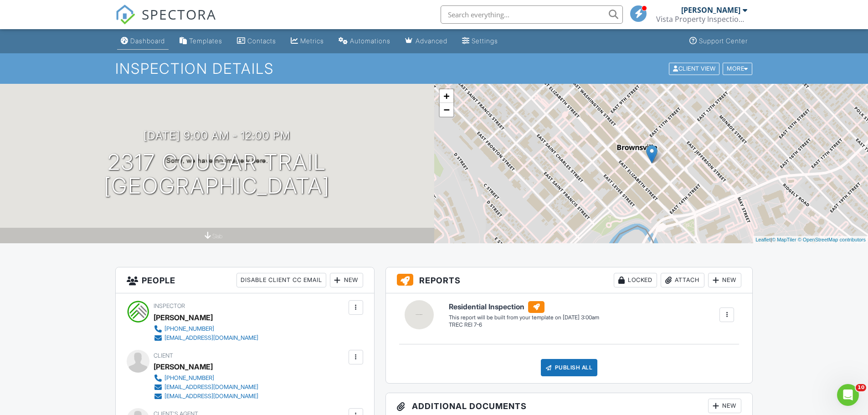 Image resolution: width=868 pixels, height=415 pixels. I want to click on a: Automations (Basic), so click(365, 41).